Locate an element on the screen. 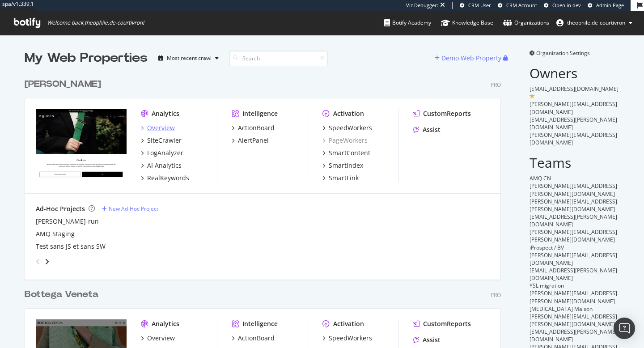 The width and height of the screenshot is (644, 348). a: SmartLink is located at coordinates (341, 178).